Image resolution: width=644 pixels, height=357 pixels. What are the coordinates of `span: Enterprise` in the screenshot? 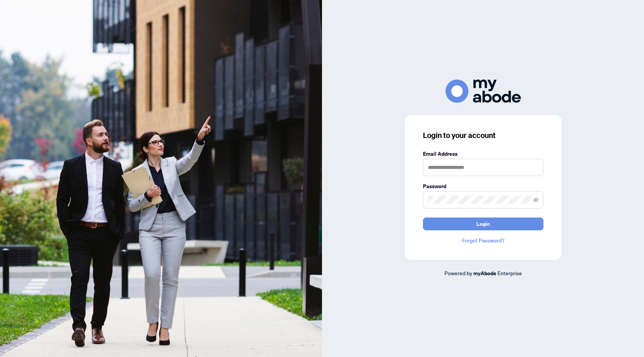 It's located at (510, 273).